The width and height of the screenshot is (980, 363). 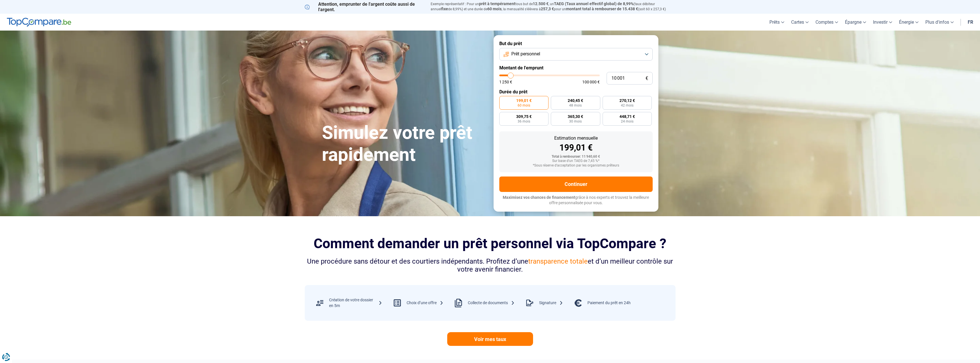 I want to click on span: 48 mois, so click(x=575, y=105).